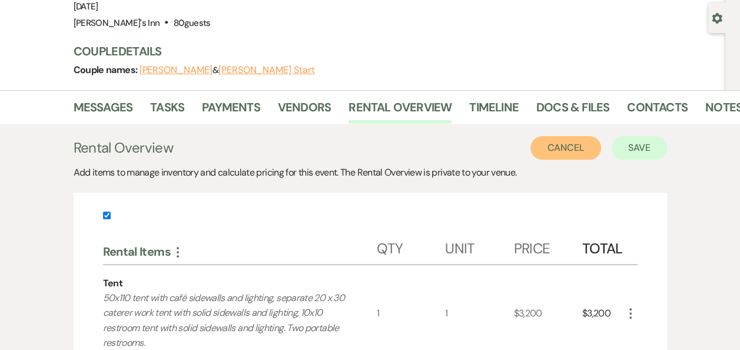 This screenshot has width=740, height=350. Describe the element at coordinates (231, 111) in the screenshot. I see `a: Payments` at that location.